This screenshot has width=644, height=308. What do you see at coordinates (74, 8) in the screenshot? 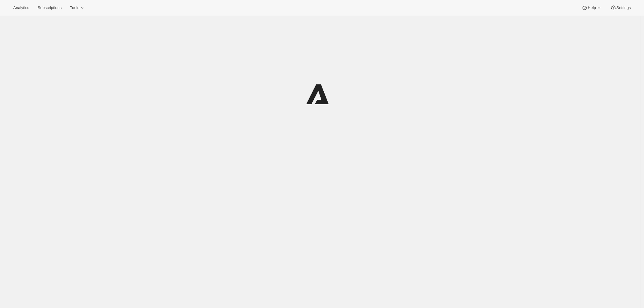
I see `span: Tools` at bounding box center [74, 8].